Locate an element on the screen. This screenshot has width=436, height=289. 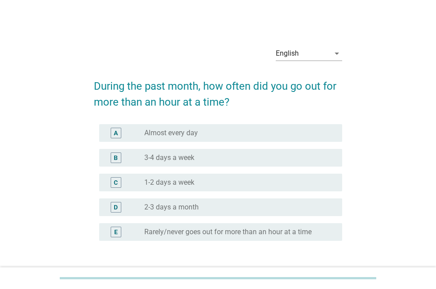
div: E is located at coordinates (116, 232).